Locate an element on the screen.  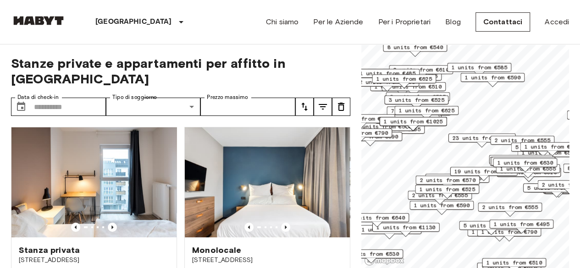
span: 31 units from €570 is located at coordinates (361, 119).